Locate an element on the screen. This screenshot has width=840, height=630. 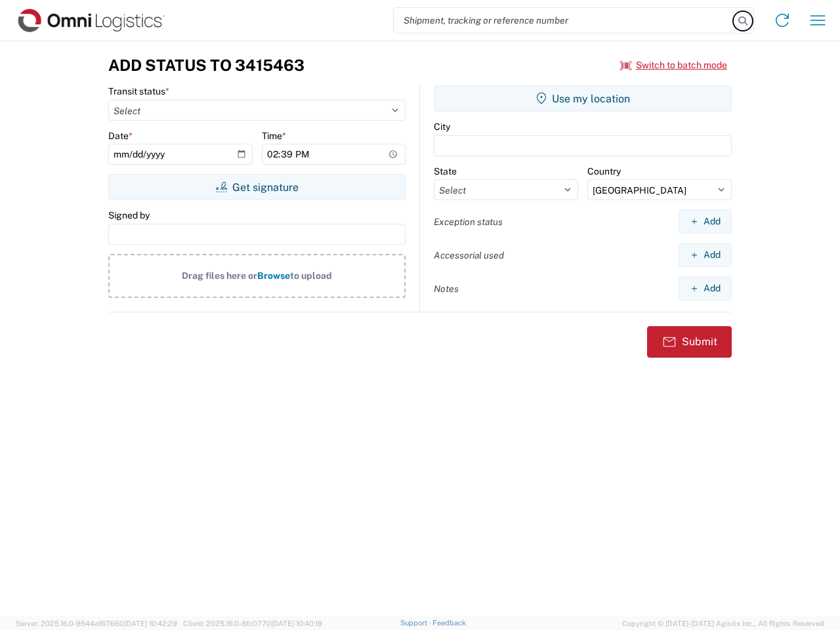
label: State is located at coordinates (445, 171).